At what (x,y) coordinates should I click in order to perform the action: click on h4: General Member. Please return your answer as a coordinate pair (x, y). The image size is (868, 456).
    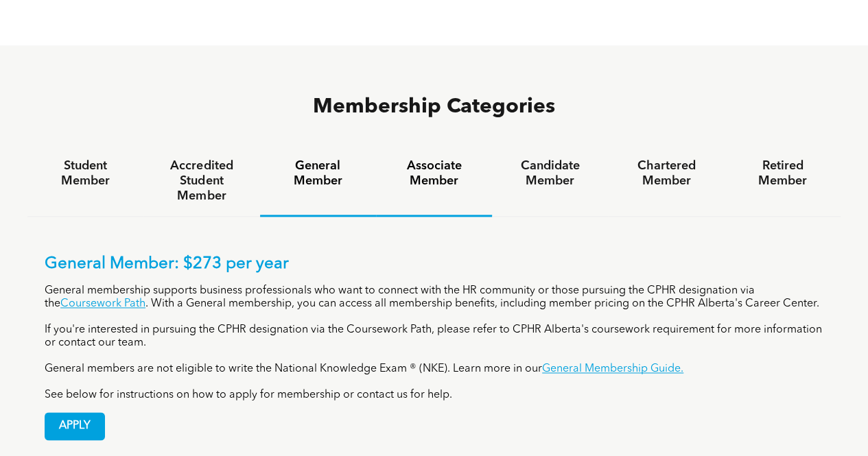
    Looking at the image, I should click on (318, 174).